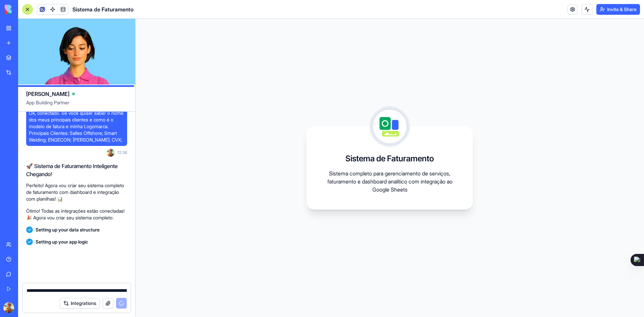 This screenshot has height=317, width=644. I want to click on p: Sistema completo para gerenciamento de serviços, faturamento e dashboard analítico com integração..., so click(390, 181).